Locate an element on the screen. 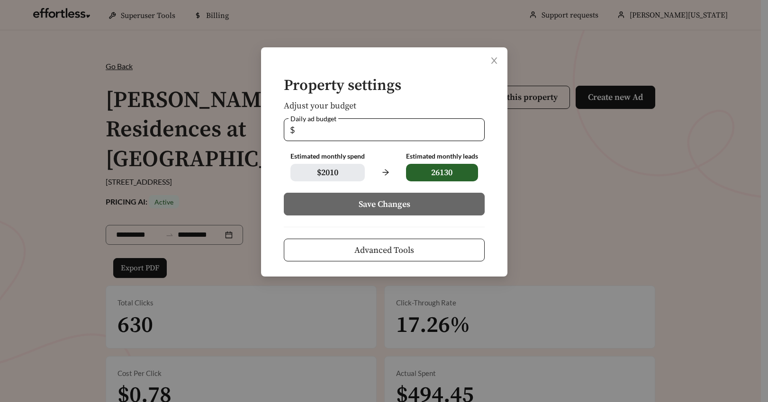 The height and width of the screenshot is (402, 768). span: close is located at coordinates (494, 61).